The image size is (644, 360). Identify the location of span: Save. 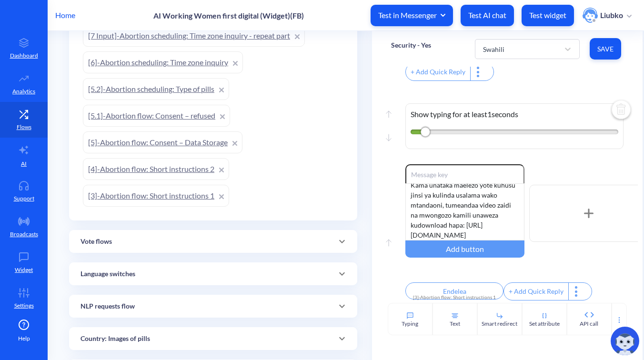
(606, 49).